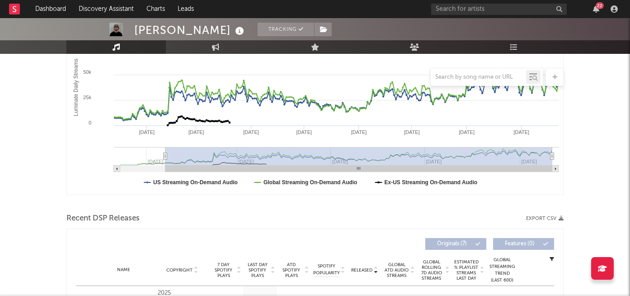  Describe the element at coordinates (257, 270) in the screenshot. I see `span: Last Day Spotify Plays` at that location.